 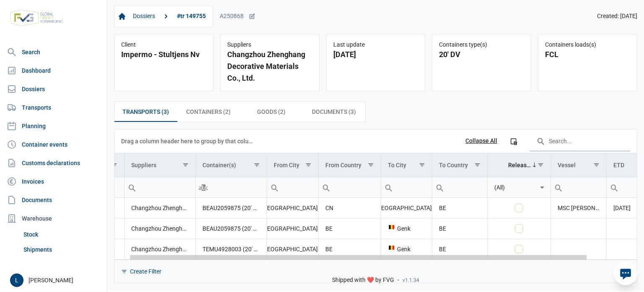 I want to click on div: L, so click(x=17, y=280).